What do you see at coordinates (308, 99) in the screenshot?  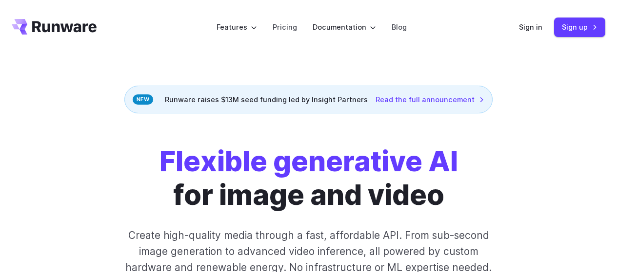 I see `div: Runware raises $13M seed funding led by Insight Partners` at bounding box center [308, 99].